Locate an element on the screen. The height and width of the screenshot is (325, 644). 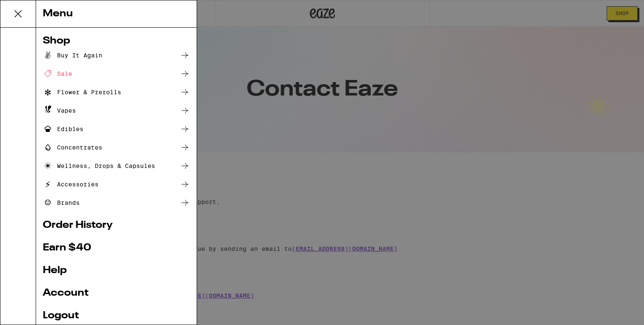
a: Brands is located at coordinates (116, 203).